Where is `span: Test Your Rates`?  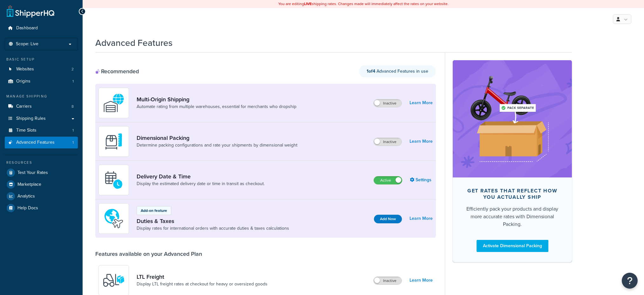 span: Test Your Rates is located at coordinates (33, 172).